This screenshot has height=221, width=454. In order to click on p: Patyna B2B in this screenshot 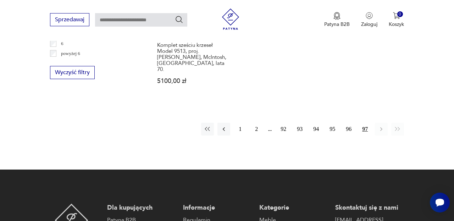, I will do `click(337, 24)`.